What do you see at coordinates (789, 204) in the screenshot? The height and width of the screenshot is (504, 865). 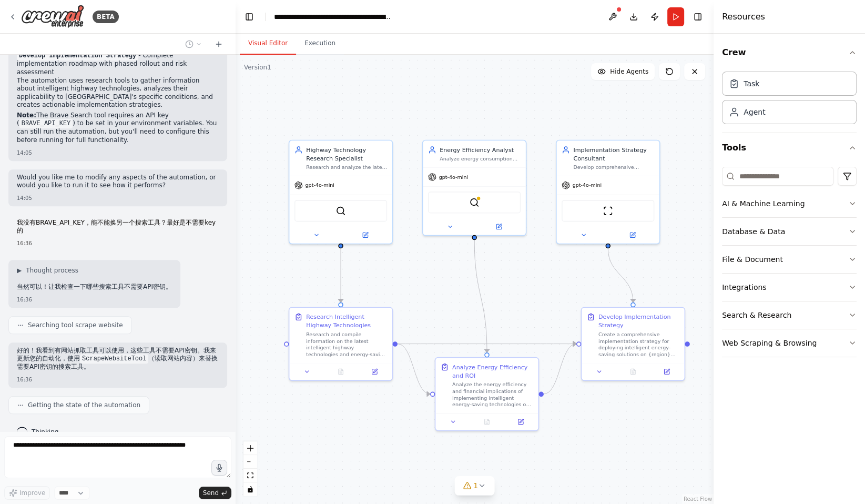 I see `button: AI & Machine Learning` at bounding box center [789, 204].